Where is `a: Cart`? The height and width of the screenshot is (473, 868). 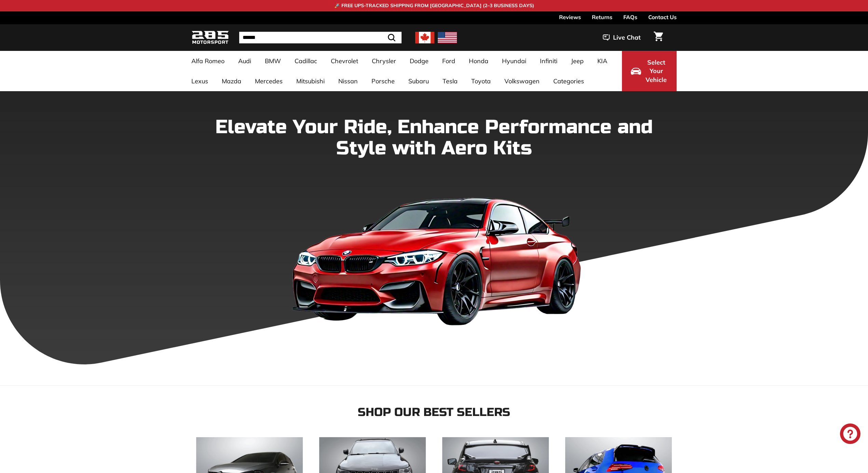
a: Cart is located at coordinates (658, 37).